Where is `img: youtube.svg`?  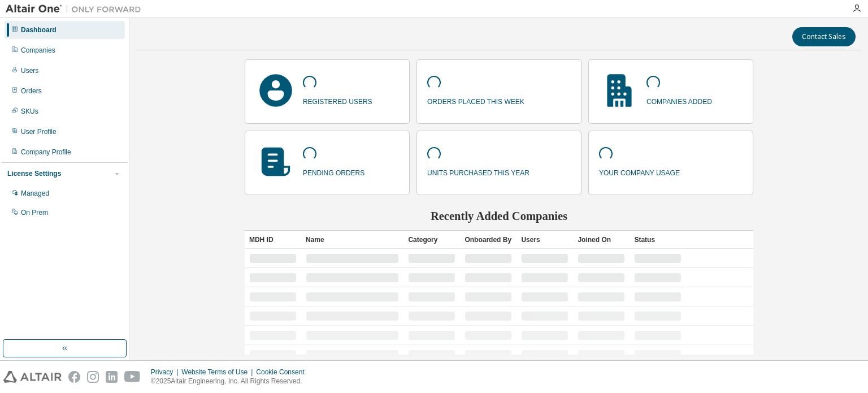
img: youtube.svg is located at coordinates (132, 377).